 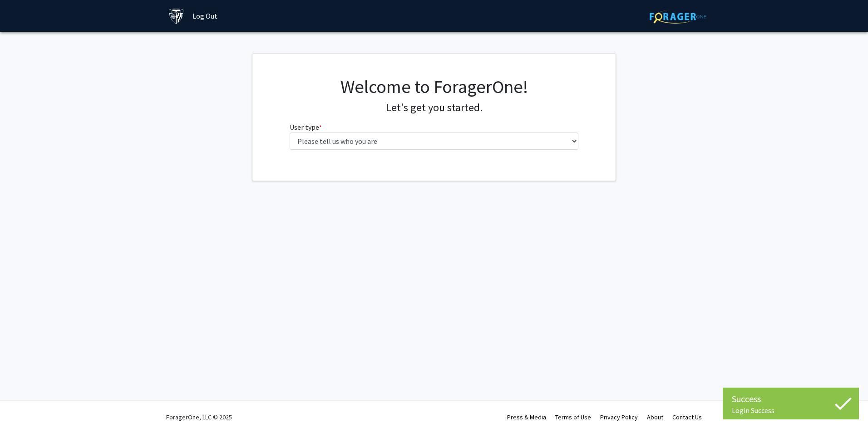 What do you see at coordinates (527, 417) in the screenshot?
I see `a: Press & Media` at bounding box center [527, 417].